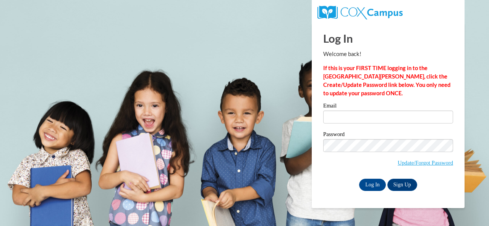 This screenshot has width=489, height=226. I want to click on a: Update/Forgot Password, so click(425, 163).